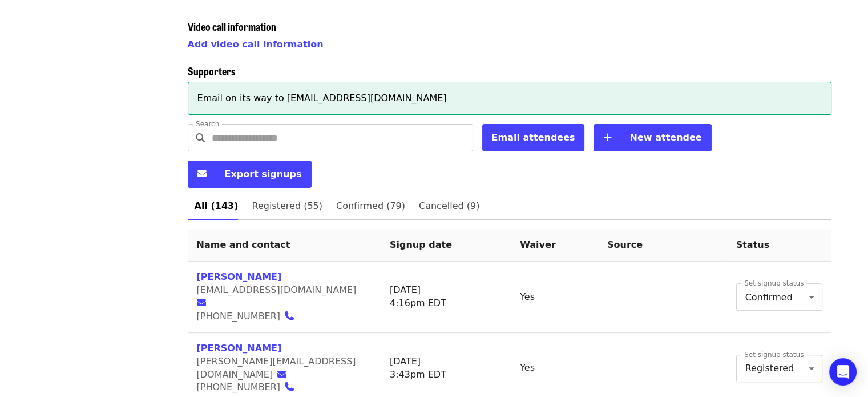  Describe the element at coordinates (446, 245) in the screenshot. I see `th: Signup date` at that location.